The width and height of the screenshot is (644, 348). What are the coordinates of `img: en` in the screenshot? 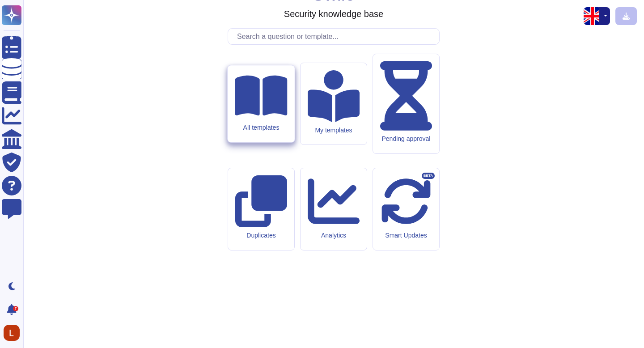 It's located at (593, 16).